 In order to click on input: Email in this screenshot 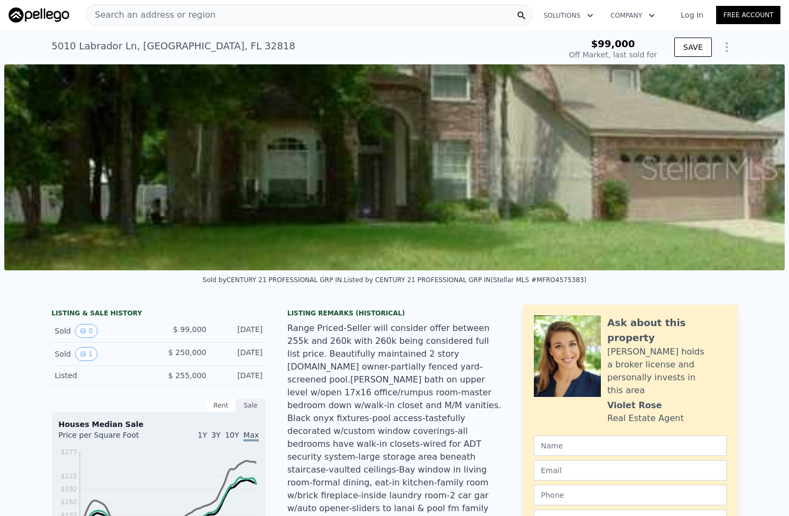, I will do `click(630, 470)`.